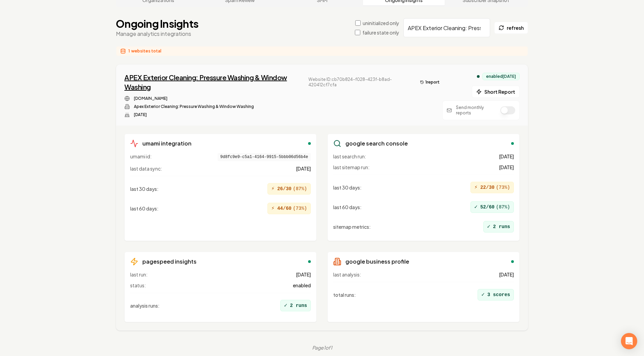 The image size is (644, 356). I want to click on span: sitemap metrics :, so click(352, 227).